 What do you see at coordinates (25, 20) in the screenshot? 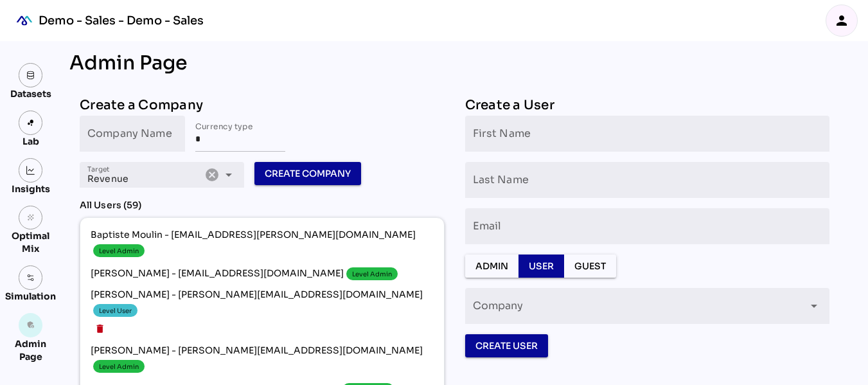
I see `div: mediaROI` at bounding box center [25, 20].